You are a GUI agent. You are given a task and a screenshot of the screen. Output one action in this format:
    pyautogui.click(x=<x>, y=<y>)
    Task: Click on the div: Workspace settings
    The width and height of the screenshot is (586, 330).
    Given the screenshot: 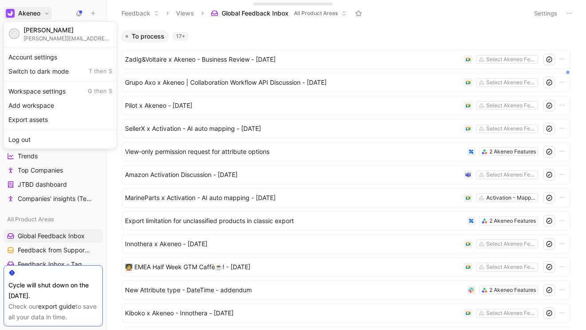 What is the action you would take?
    pyautogui.click(x=60, y=91)
    